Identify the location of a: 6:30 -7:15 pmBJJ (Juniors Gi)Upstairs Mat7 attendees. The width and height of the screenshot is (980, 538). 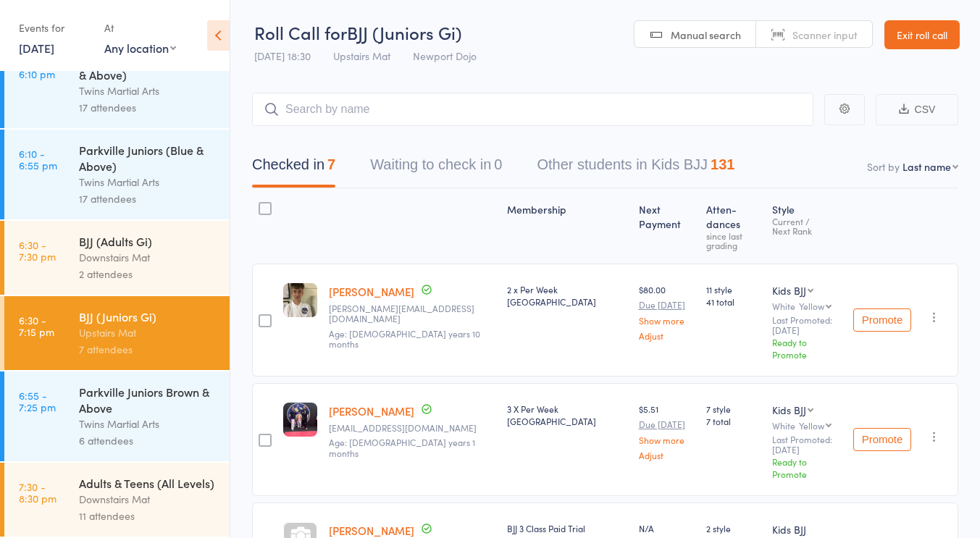
(117, 333).